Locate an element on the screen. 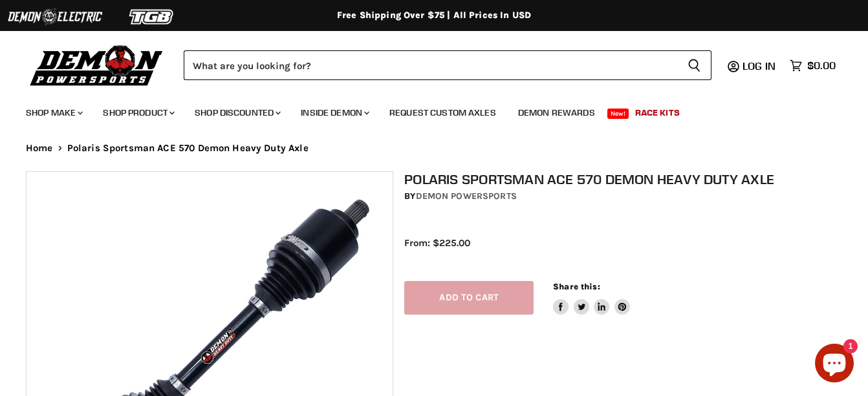 The image size is (868, 396). a: Demon Powersports is located at coordinates (467, 196).